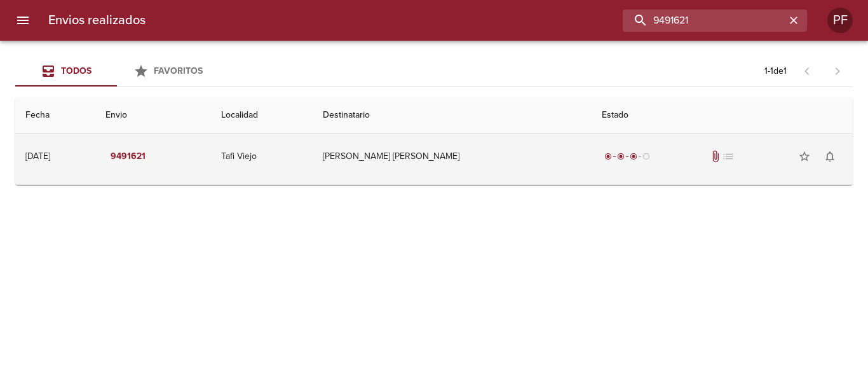 This screenshot has width=868, height=386. What do you see at coordinates (805, 157) in the screenshot?
I see `button: Agregar a favoritos` at bounding box center [805, 157].